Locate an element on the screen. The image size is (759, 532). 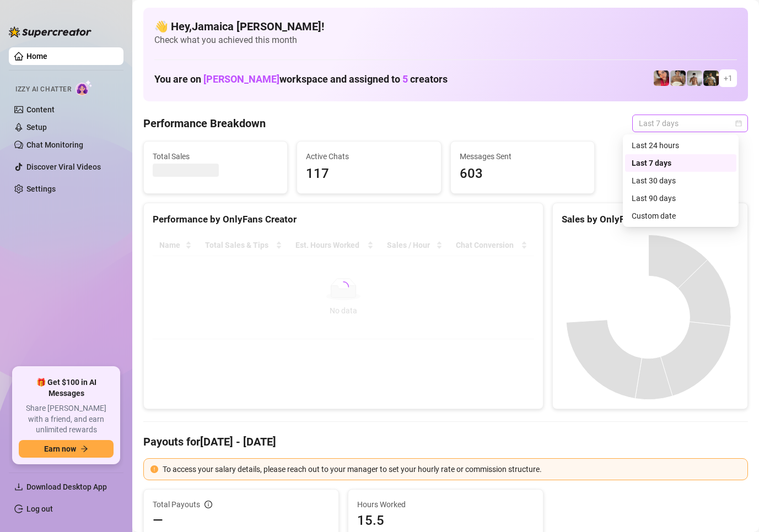
span: info-circle is located at coordinates (208, 504).